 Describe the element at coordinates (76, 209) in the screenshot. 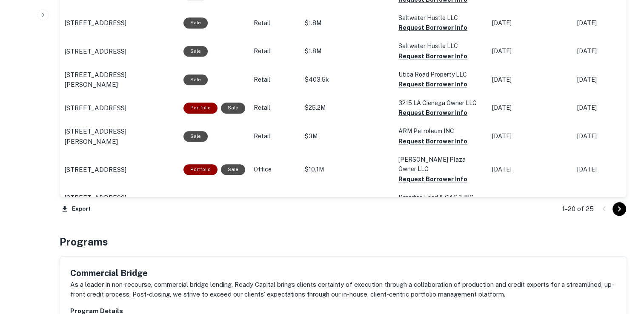

I see `button: Export` at that location.